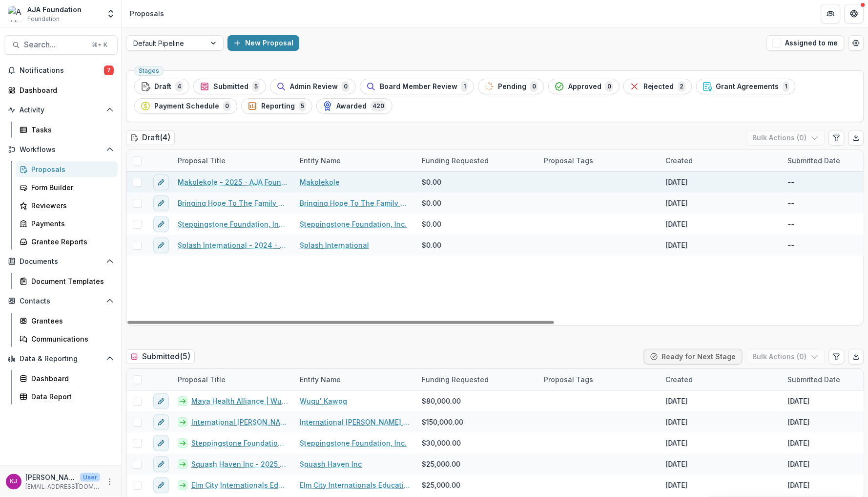  What do you see at coordinates (352, 106) in the screenshot?
I see `span: Awarded` at bounding box center [352, 106].